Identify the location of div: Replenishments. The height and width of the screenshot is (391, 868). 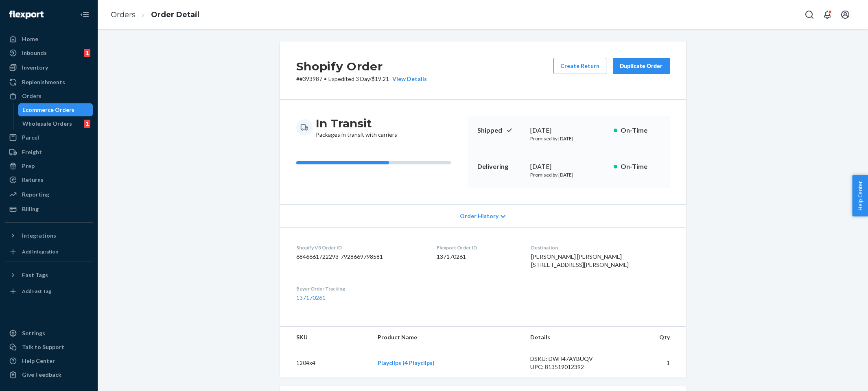
(44, 83).